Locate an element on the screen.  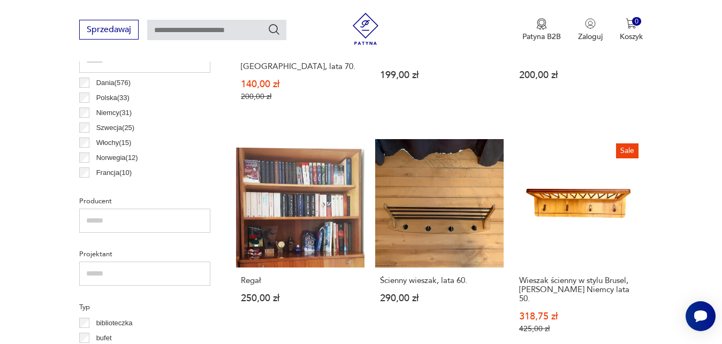
img: Ikona medalu is located at coordinates (542, 24).